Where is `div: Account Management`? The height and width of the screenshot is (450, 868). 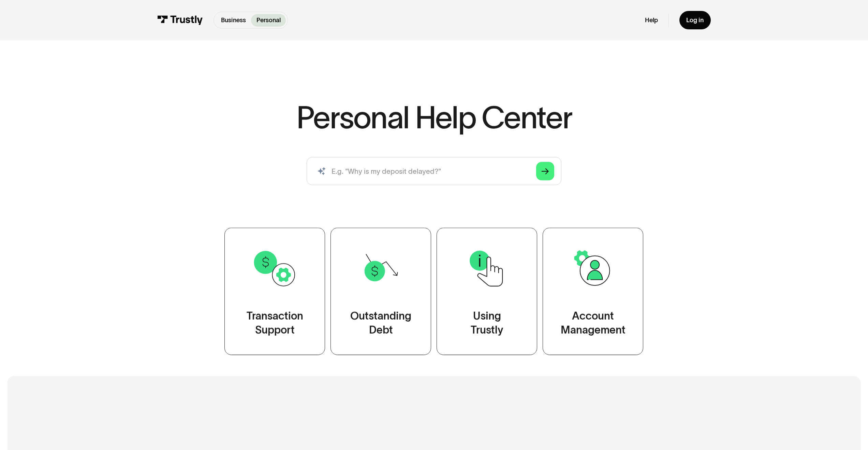
div: Account Management is located at coordinates (593, 323).